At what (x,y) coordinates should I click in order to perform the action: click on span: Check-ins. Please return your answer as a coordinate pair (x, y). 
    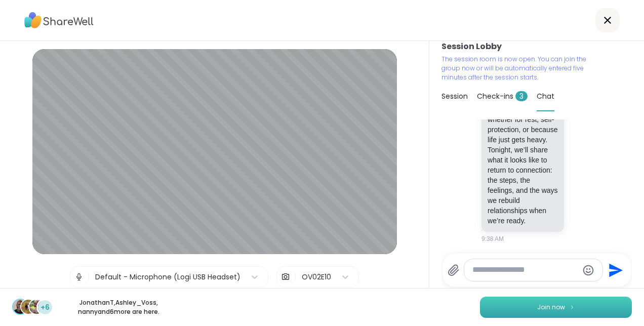
    Looking at the image, I should click on (502, 96).